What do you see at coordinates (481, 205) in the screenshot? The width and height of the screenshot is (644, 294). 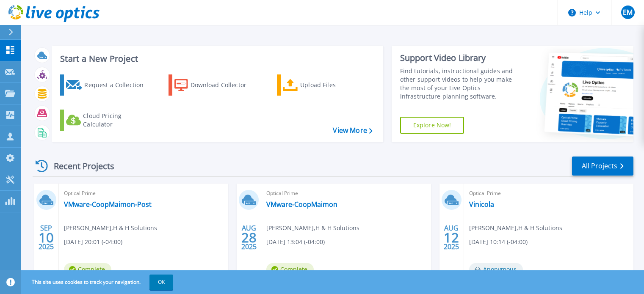 I see `a: Vinicola` at bounding box center [481, 205].